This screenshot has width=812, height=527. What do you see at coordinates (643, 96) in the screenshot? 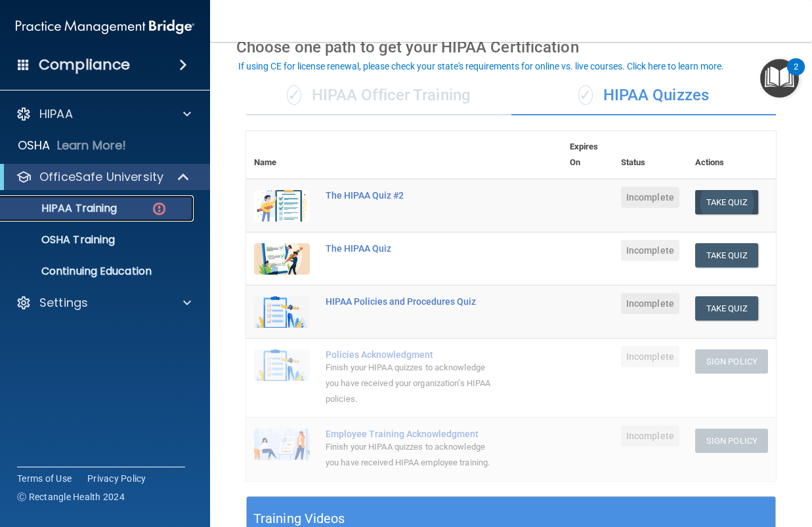
I see `div: HIPAA Quizzes` at bounding box center [643, 96].